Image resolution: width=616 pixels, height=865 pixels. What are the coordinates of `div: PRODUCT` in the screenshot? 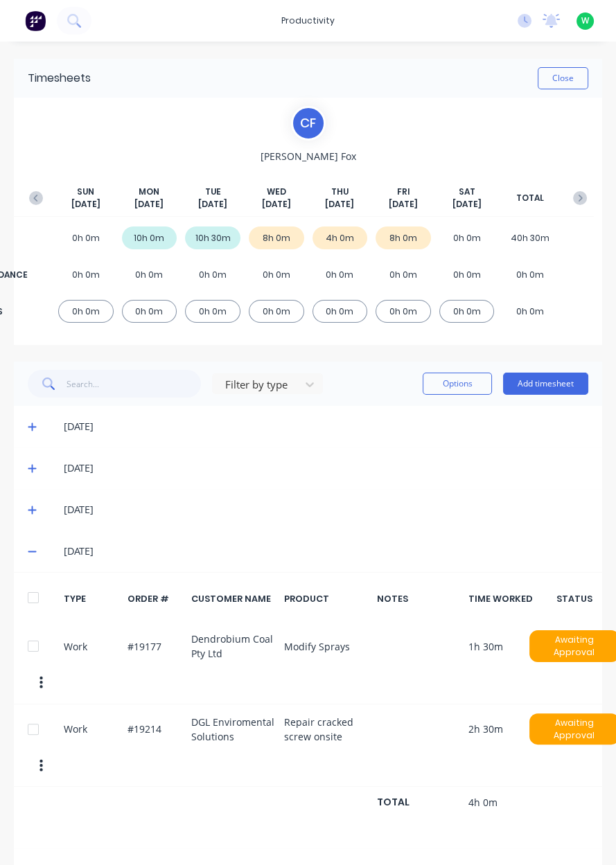 It's located at (326, 598).